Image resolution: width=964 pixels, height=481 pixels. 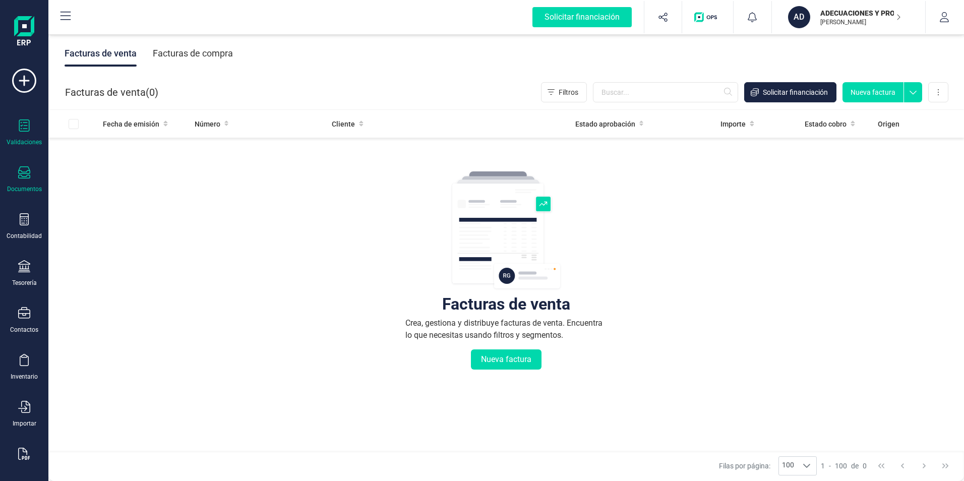 I want to click on div: Contabilidad, so click(x=24, y=236).